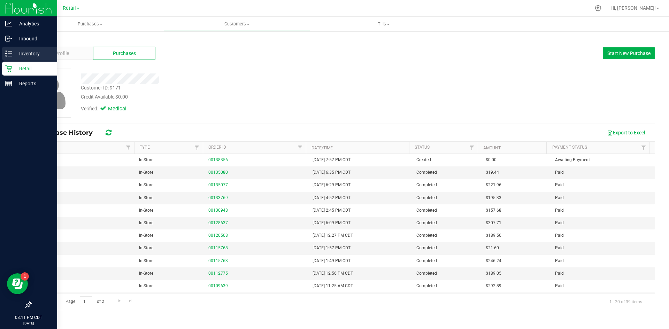  Describe the element at coordinates (493, 286) in the screenshot. I see `span: $292.89` at that location.